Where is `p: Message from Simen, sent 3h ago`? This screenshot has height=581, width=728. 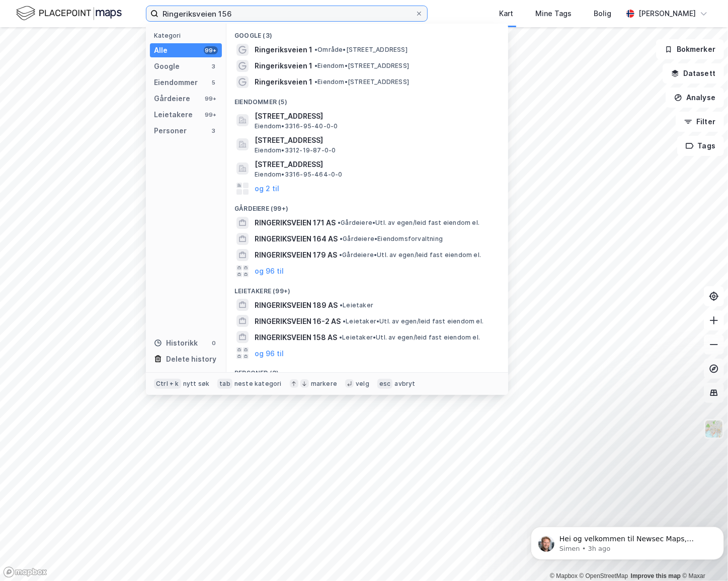
p: Message from Simen, sent 3h ago is located at coordinates (108, 43).